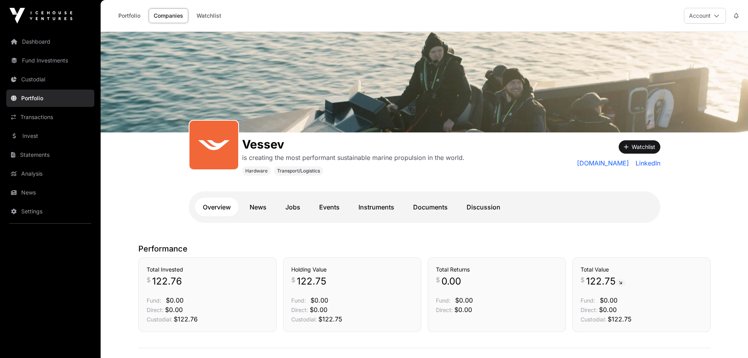  Describe the element at coordinates (50, 155) in the screenshot. I see `a: Statements` at that location.